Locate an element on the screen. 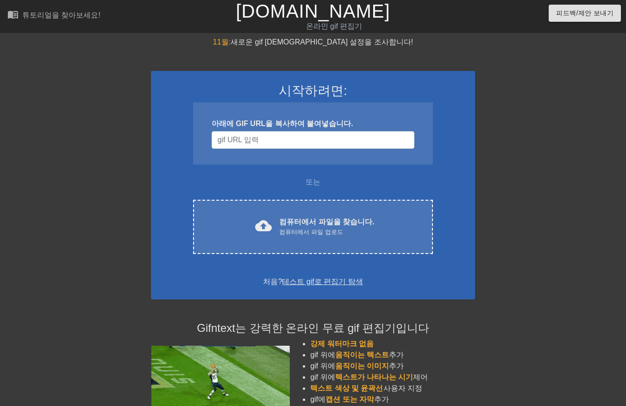 This screenshot has height=406, width=626. div: 튜토리얼을 찾아보세요! is located at coordinates (61, 15).